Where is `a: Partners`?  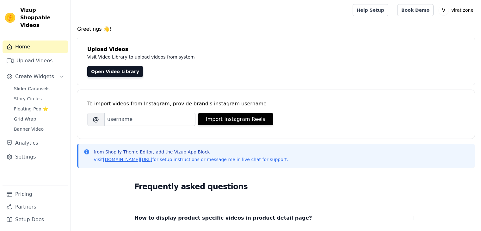 a: Partners is located at coordinates (35, 207).